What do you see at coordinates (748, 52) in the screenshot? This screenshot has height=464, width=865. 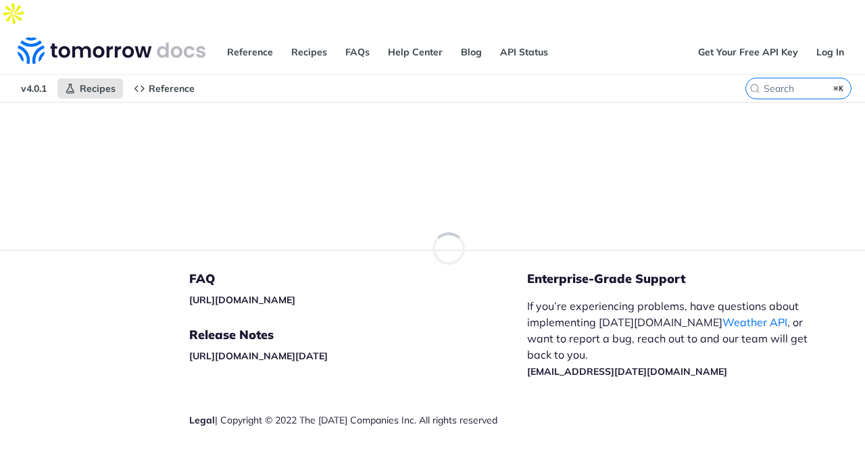 I see `a: Get Your Free API Key` at bounding box center [748, 52].